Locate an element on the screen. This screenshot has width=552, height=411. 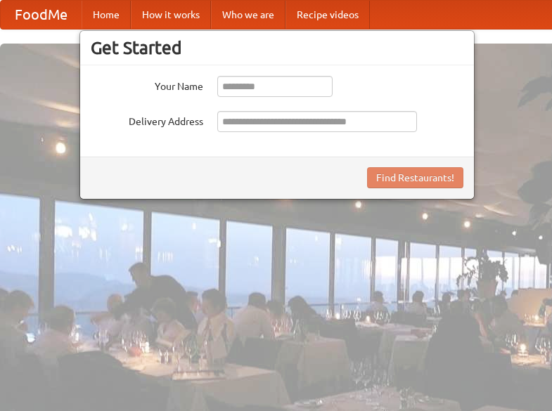
h3: Get Started is located at coordinates (277, 48).